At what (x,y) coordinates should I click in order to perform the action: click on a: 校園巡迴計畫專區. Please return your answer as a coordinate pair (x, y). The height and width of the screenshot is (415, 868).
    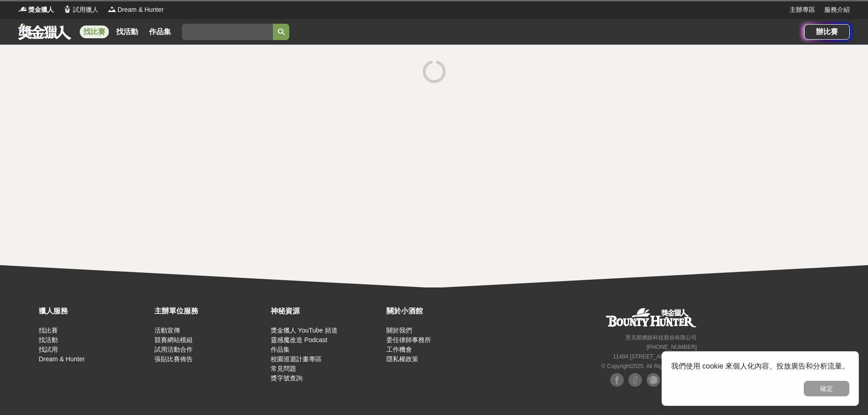
    Looking at the image, I should click on (296, 359).